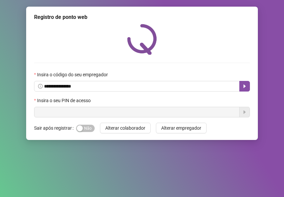  Describe the element at coordinates (181, 128) in the screenshot. I see `button: Alterar empregador` at that location.